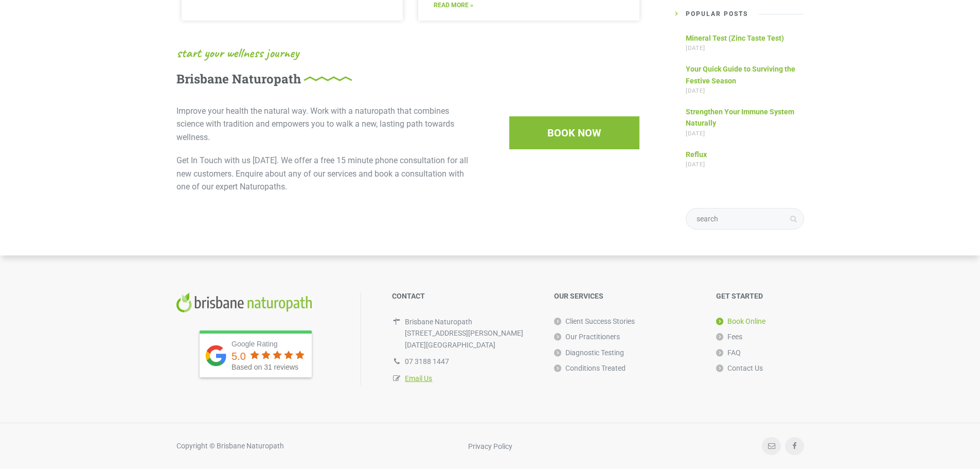 The height and width of the screenshot is (469, 980). What do you see at coordinates (494, 15) in the screenshot?
I see `span: DIAGNOSTIC TESTING` at bounding box center [494, 15].